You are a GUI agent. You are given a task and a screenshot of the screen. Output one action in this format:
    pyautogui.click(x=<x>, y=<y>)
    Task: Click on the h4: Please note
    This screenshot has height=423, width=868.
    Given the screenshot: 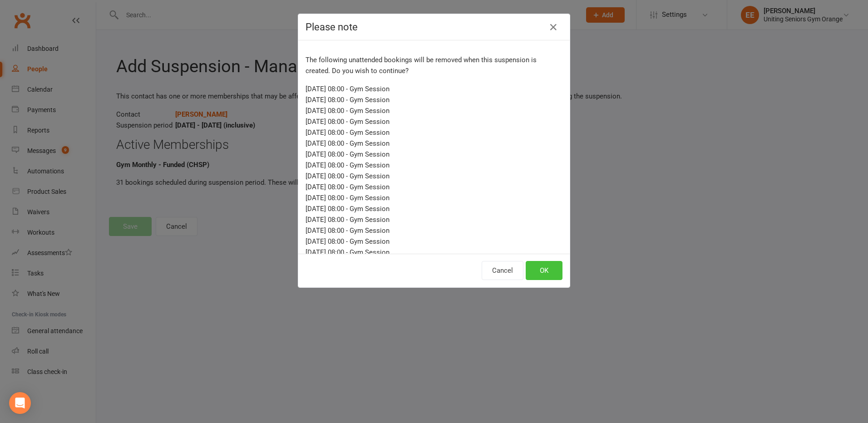 What is the action you would take?
    pyautogui.click(x=434, y=27)
    